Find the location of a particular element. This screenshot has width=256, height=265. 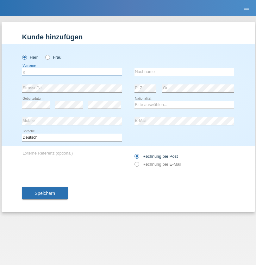

input: Frau is located at coordinates (47, 57).